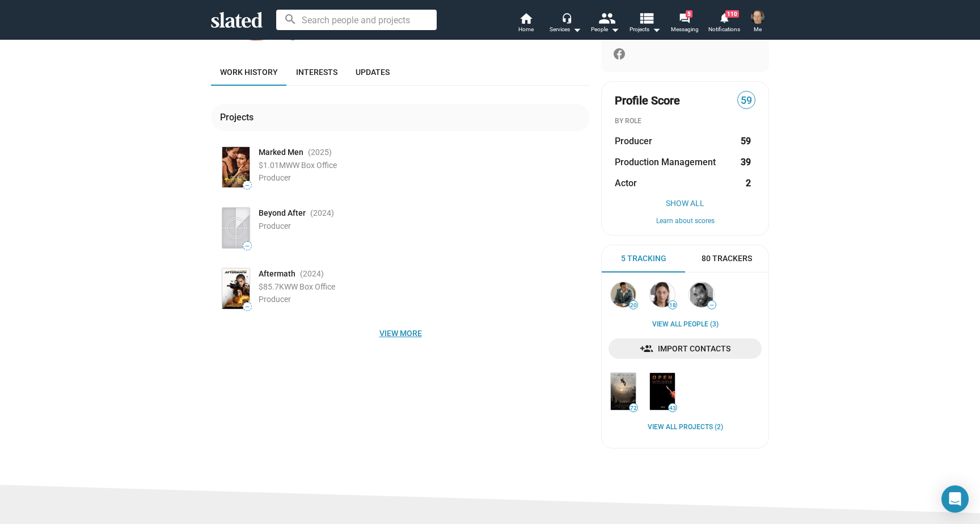 This screenshot has width=980, height=524. Describe the element at coordinates (685, 348) in the screenshot. I see `span: Import Contacts` at that location.